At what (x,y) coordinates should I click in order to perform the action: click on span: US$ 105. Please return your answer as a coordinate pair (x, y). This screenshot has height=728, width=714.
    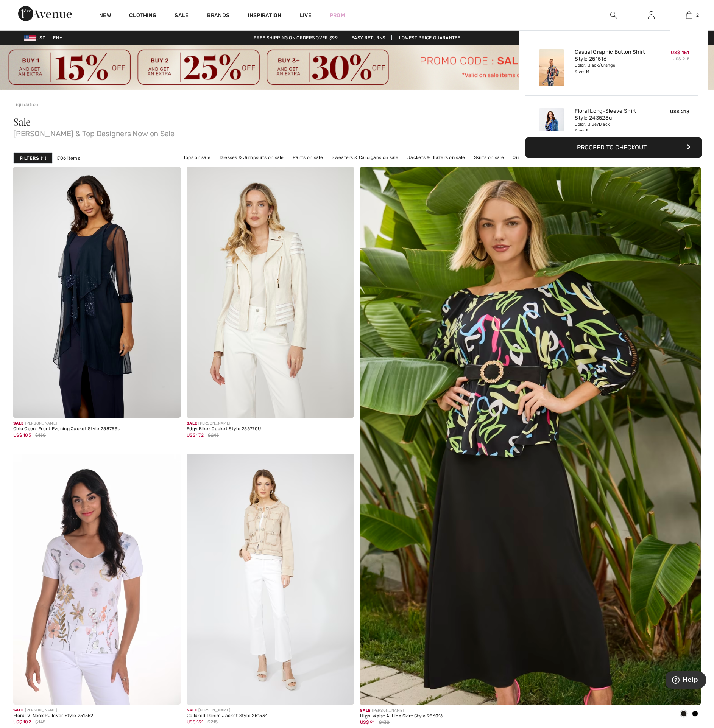
    Looking at the image, I should click on (22, 435).